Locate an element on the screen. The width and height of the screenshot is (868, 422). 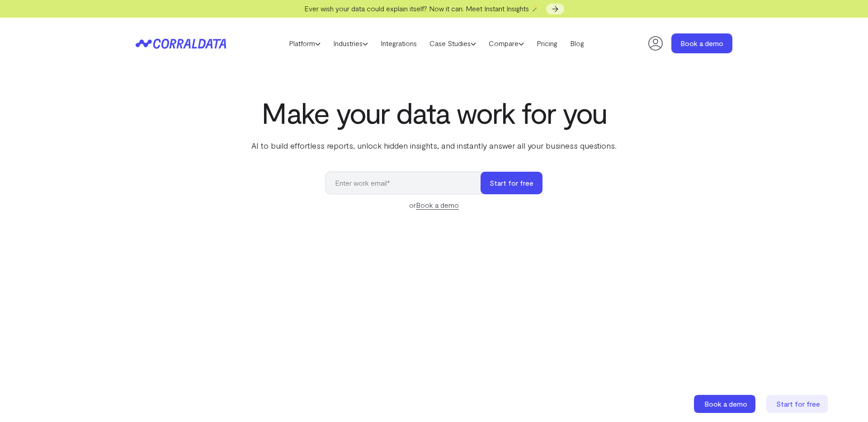
a: Industries is located at coordinates (350, 44).